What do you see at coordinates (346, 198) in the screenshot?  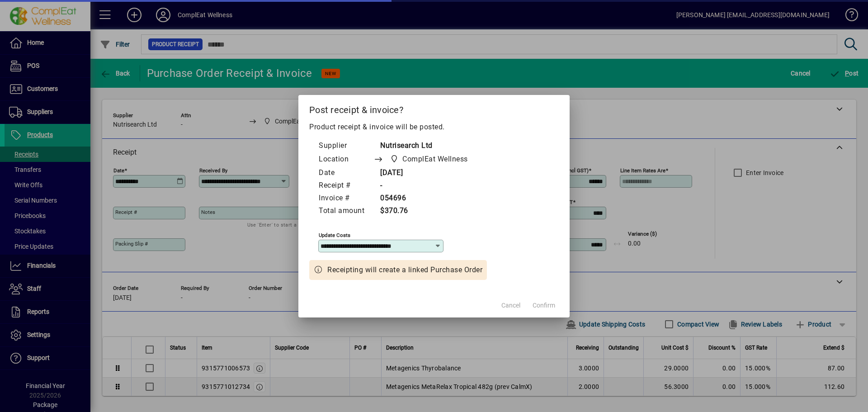 I see `td: Invoice #` at bounding box center [346, 198].